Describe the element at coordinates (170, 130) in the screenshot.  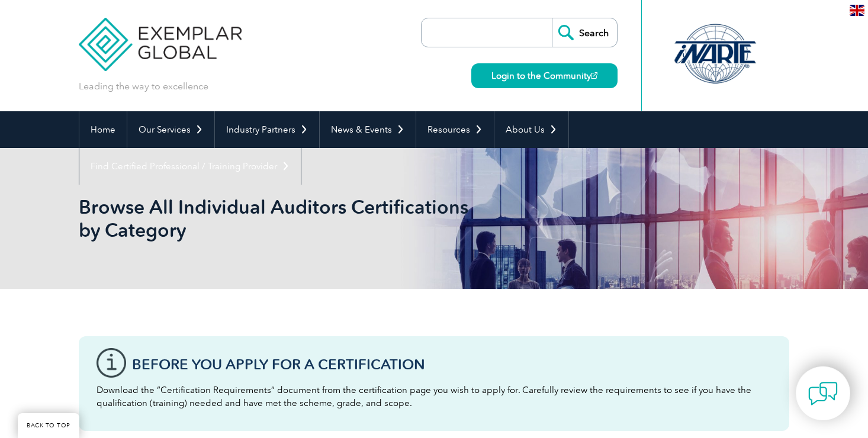
I see `a: Our Services` at that location.